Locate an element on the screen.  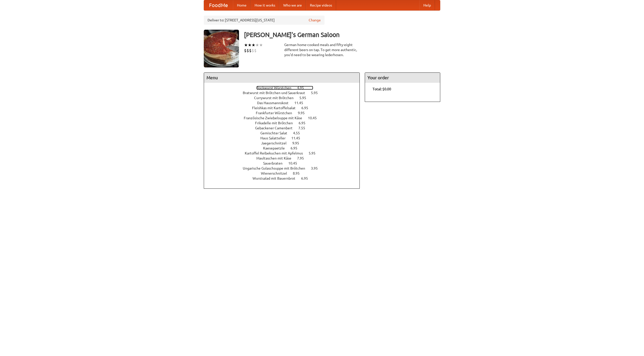
span: Bockwurst Würstchen is located at coordinates (276, 88).